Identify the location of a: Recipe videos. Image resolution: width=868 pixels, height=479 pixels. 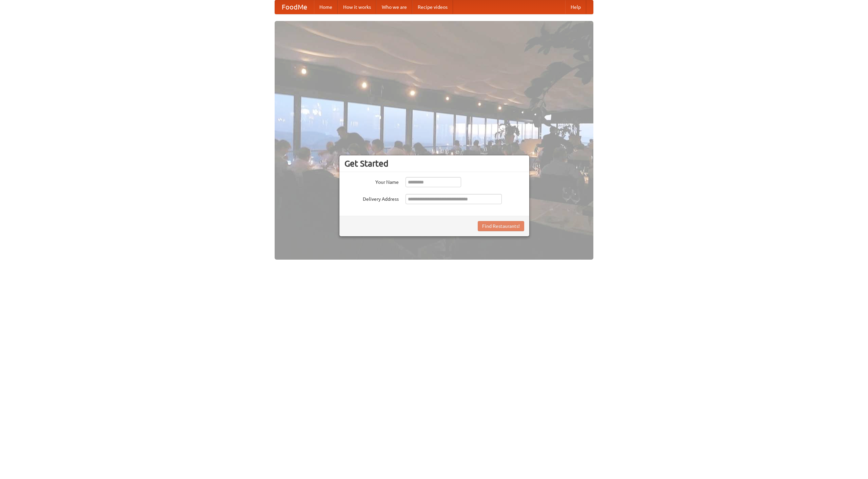
(433, 7).